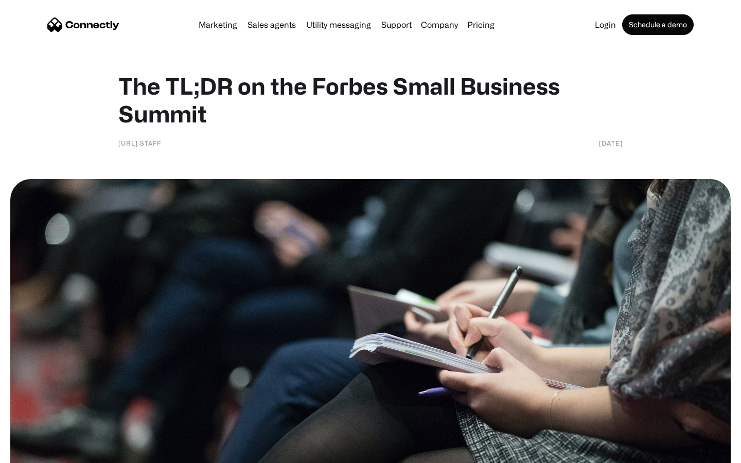 Image resolution: width=741 pixels, height=463 pixels. What do you see at coordinates (218, 25) in the screenshot?
I see `a: Marketing` at bounding box center [218, 25].